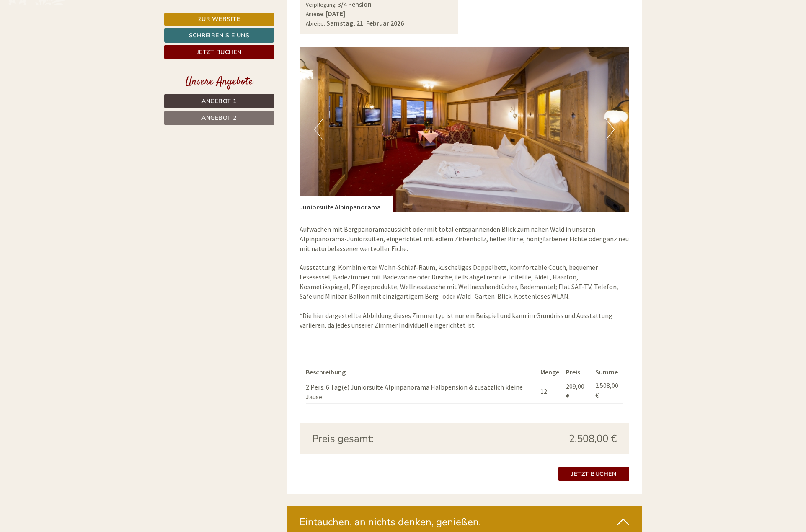 The height and width of the screenshot is (532, 806). What do you see at coordinates (610, 129) in the screenshot?
I see `button: Next` at bounding box center [610, 129].